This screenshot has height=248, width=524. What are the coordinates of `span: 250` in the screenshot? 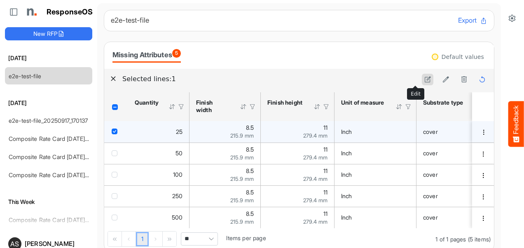 It's located at (177, 196).